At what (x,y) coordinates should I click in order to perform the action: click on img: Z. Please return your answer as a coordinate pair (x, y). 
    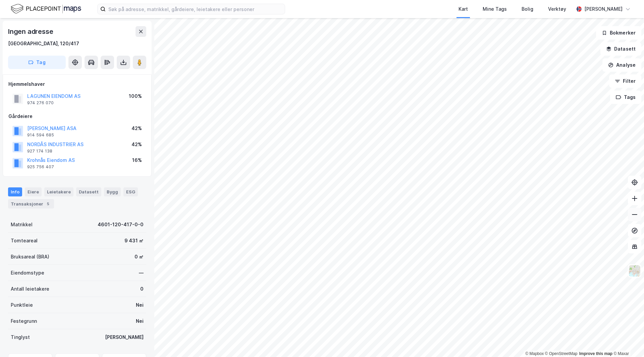
    Looking at the image, I should click on (634, 271).